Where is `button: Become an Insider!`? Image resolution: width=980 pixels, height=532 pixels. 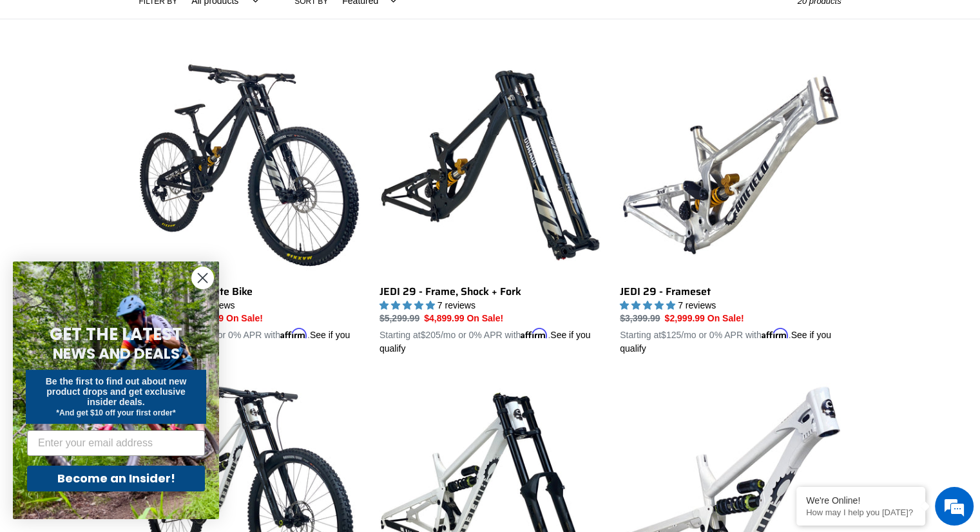
button: Become an Insider! is located at coordinates (116, 478).